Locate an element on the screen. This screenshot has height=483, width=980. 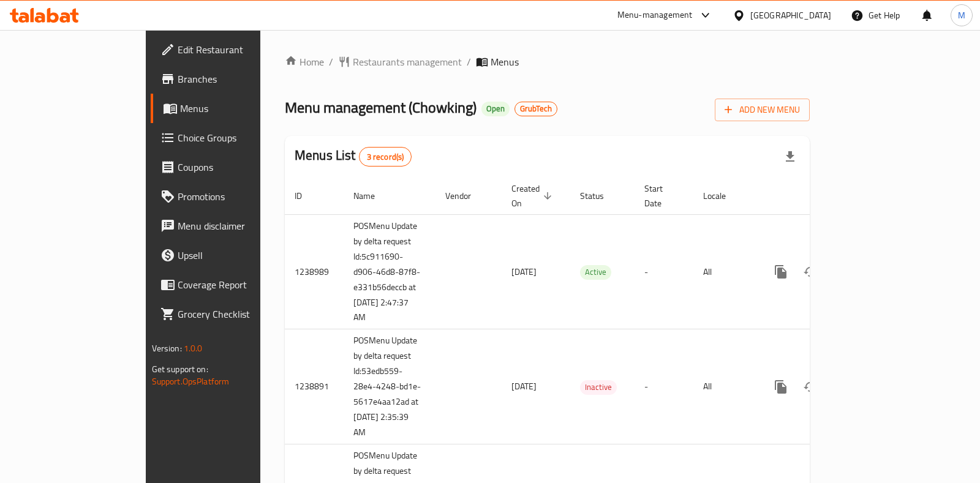
span: Menu management ( Chowking ) is located at coordinates (380, 108).